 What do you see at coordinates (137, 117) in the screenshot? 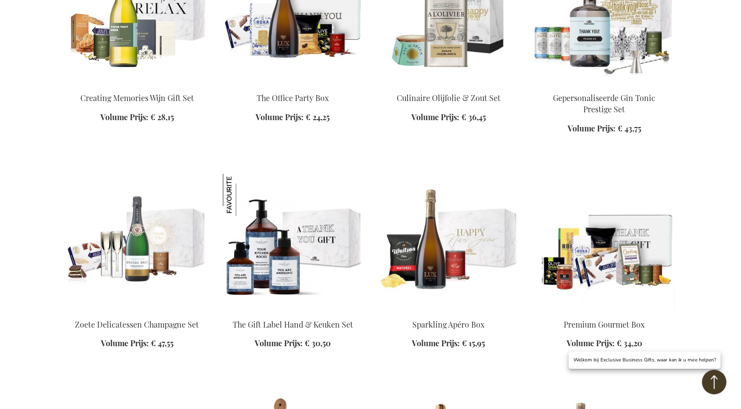
I see `a: Volume Prijs: € 28,15` at bounding box center [137, 117].